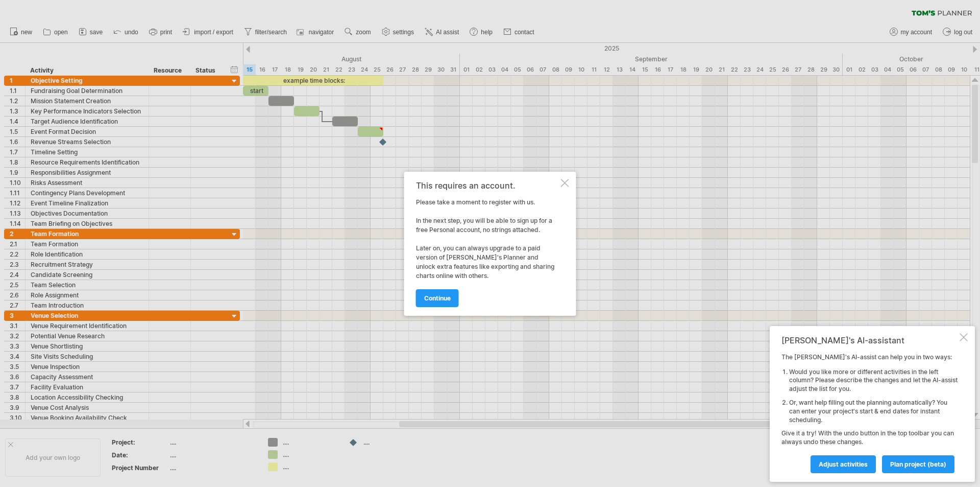 The image size is (980, 487). Describe the element at coordinates (918, 464) in the screenshot. I see `span: plan project (beta)` at that location.